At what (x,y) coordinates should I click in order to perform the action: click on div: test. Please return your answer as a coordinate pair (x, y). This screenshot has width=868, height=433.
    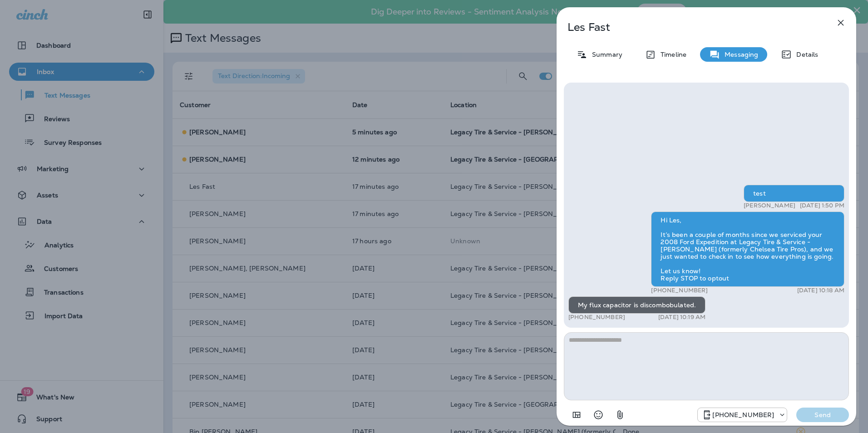
    Looking at the image, I should click on (794, 193).